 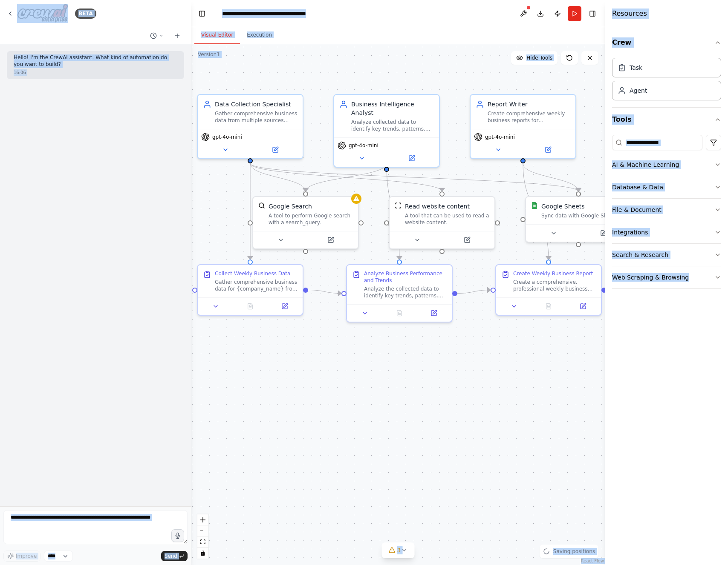 What do you see at coordinates (551, 177) in the screenshot?
I see `g: Edge from e6c625ed-7c08-4bbe-a206-6177ef335929 to 58f399d9-911c-4276-9ea3-05e5e735f682` at bounding box center [551, 177].